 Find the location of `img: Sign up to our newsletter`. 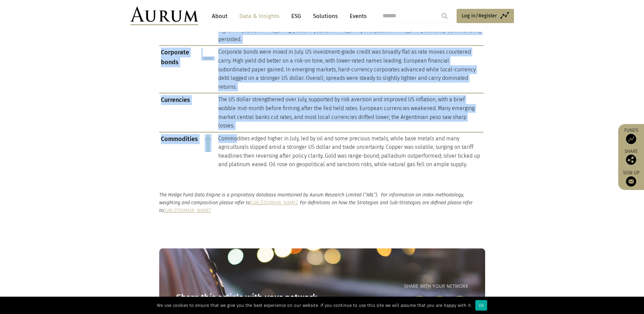

img: Sign up to our newsletter is located at coordinates (631, 182).